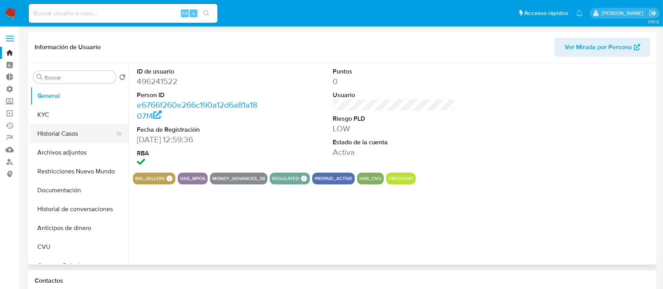 The image size is (663, 289). What do you see at coordinates (185, 13) in the screenshot?
I see `span: Alt` at bounding box center [185, 13].